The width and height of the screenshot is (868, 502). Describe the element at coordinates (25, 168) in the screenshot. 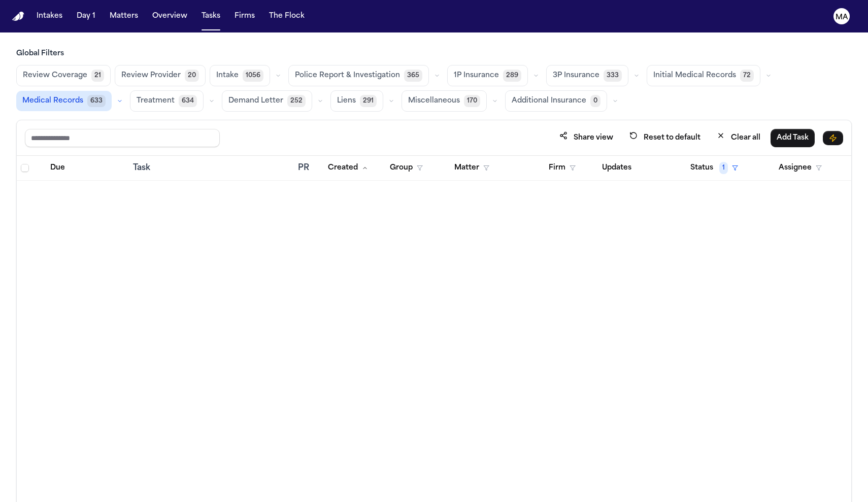

I see `span: Select all` at that location.